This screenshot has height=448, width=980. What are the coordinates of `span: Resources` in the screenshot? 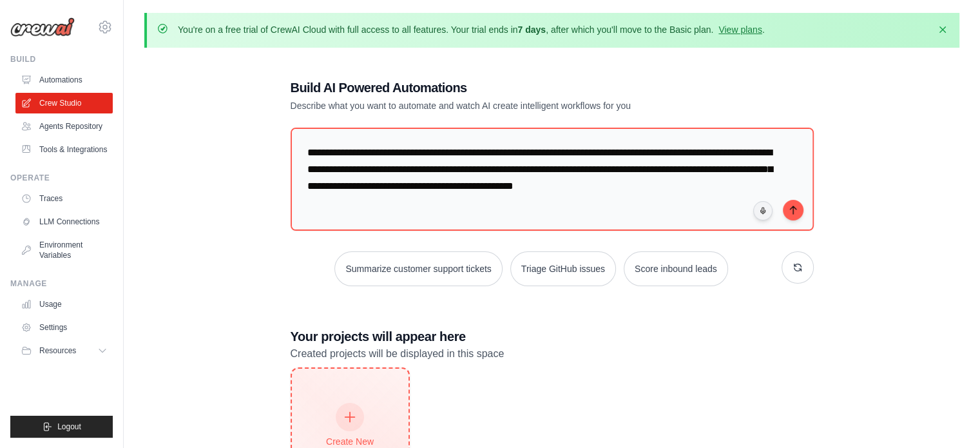 It's located at (58, 351).